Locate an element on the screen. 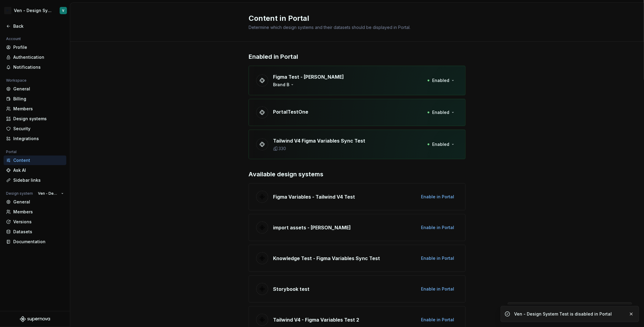 The width and height of the screenshot is (644, 327). div: Ask AI is located at coordinates (38, 170).